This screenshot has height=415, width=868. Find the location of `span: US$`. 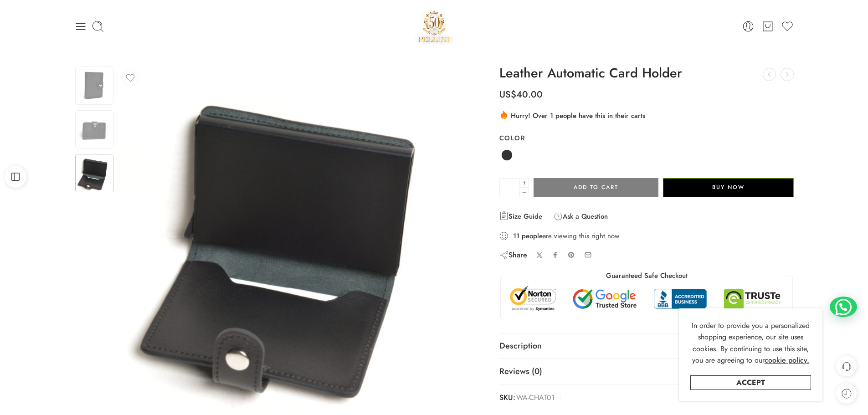

span: US$ is located at coordinates (508, 94).